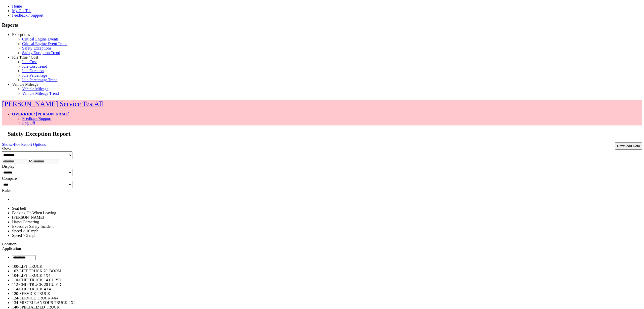  I want to click on li: 120-SERVICE TRUCK, so click(327, 294).